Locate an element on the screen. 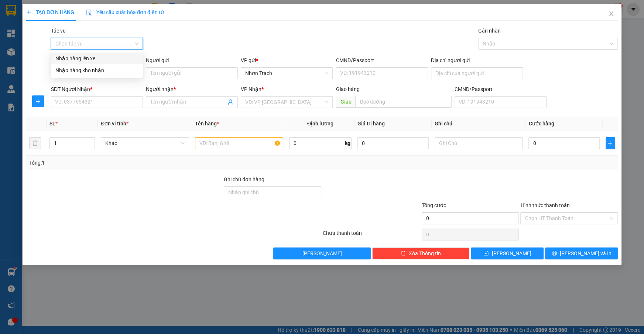  span: Định lượng is located at coordinates (320, 124).